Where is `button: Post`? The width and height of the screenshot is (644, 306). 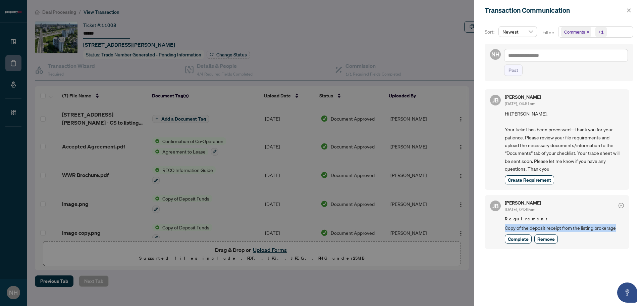 button: Post is located at coordinates (514, 70).